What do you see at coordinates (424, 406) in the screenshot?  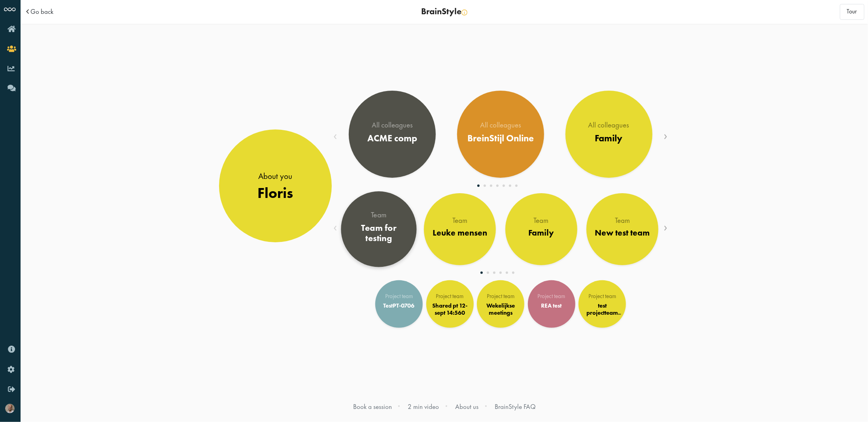 I see `a: 2 min video` at bounding box center [424, 406].